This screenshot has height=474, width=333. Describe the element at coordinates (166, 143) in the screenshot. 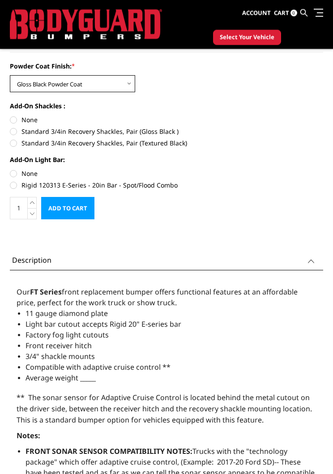

I see `label: Standard 3/4in Recovery Shackles, Pair (Textured Black)` at that location.